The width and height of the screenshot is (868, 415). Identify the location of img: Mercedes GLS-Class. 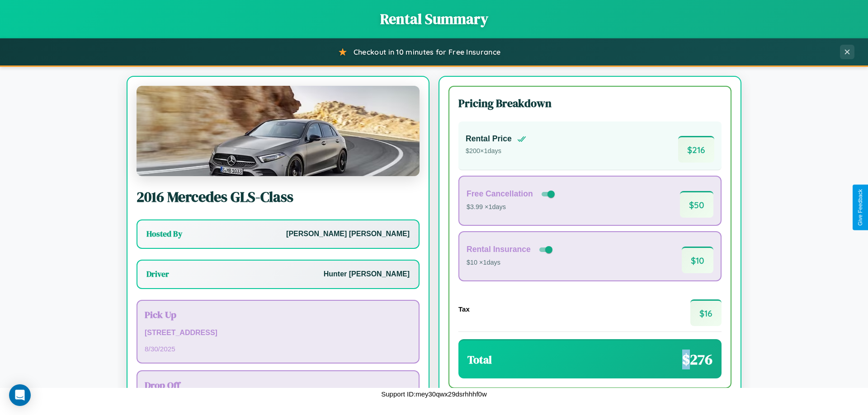
(278, 131).